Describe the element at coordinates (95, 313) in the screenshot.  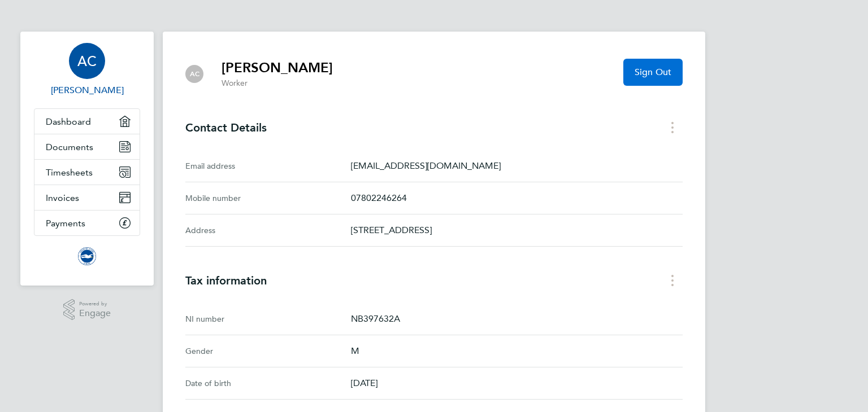
I see `span: Engage` at that location.